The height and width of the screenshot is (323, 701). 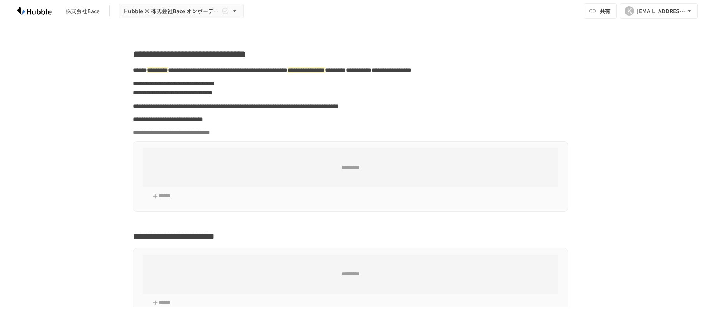 I want to click on img: HzDRNkGCf7KYO4GfwKnzITak6oVsp5RHeZBEM1dQFiQ, so click(x=34, y=11).